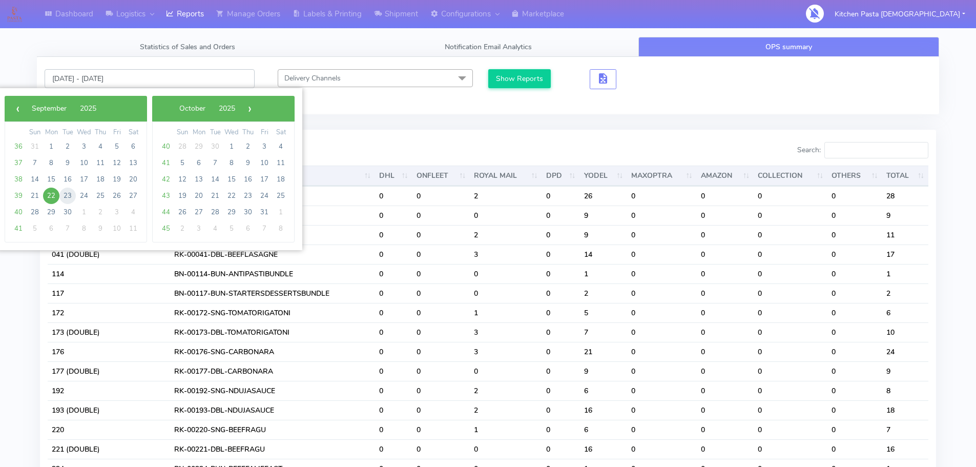 This screenshot has height=467, width=976. What do you see at coordinates (109, 313) in the screenshot?
I see `td: 172` at bounding box center [109, 313].